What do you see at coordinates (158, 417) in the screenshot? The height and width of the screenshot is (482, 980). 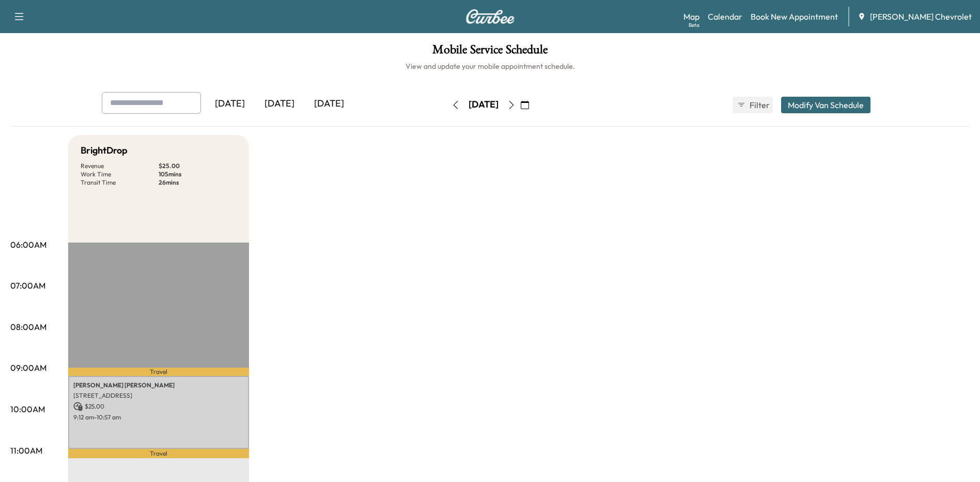 I see `p: 9:12 am - 10:57 am` at bounding box center [158, 417].